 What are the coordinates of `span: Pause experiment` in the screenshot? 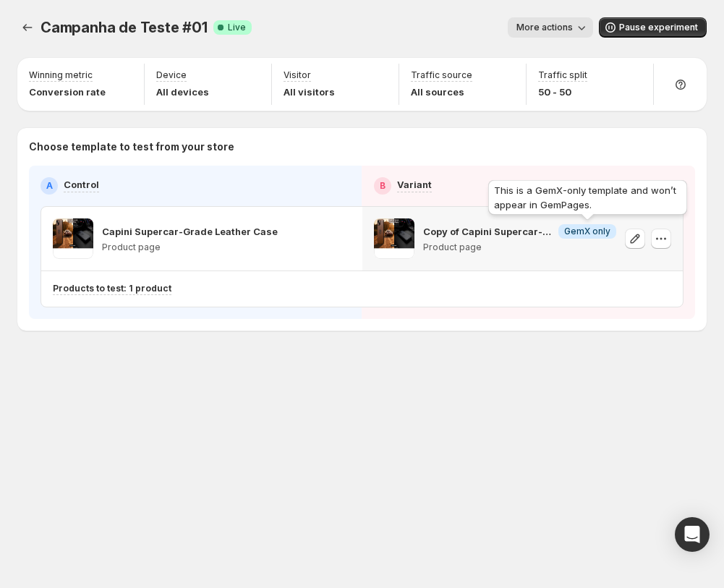 It's located at (658, 28).